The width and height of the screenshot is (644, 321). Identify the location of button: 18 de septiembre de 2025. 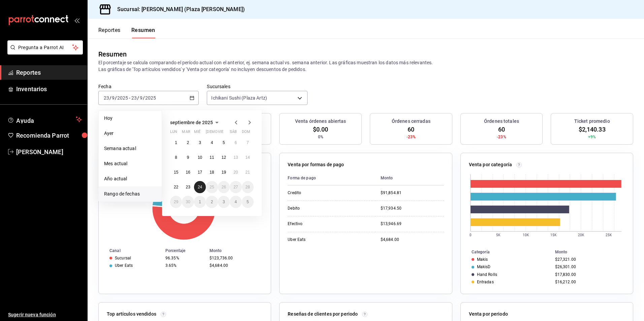
(212, 172).